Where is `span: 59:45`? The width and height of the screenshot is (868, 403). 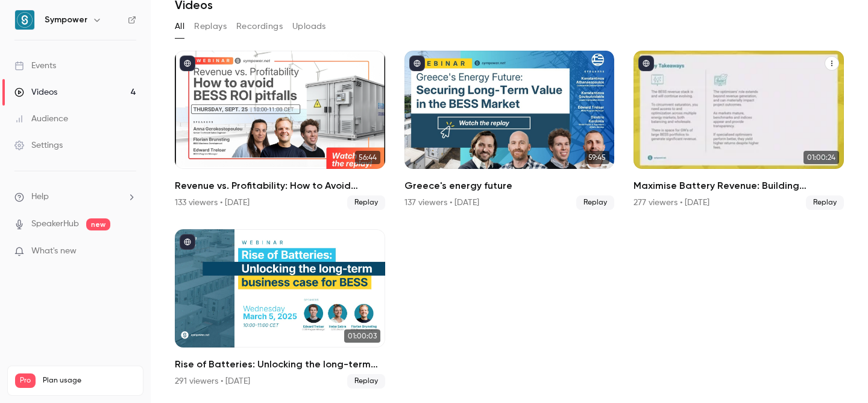 span: 59:45 is located at coordinates (597, 158).